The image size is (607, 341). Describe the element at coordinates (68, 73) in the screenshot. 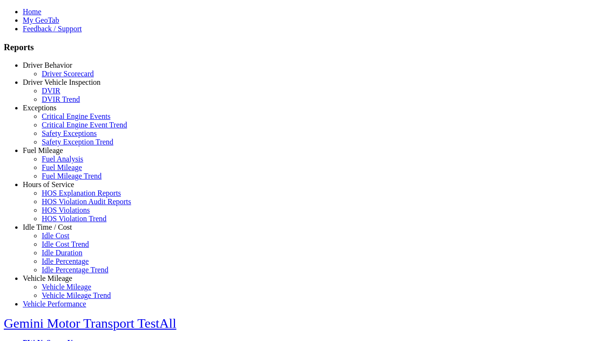

I see `a: Driver Scorecard` at that location.